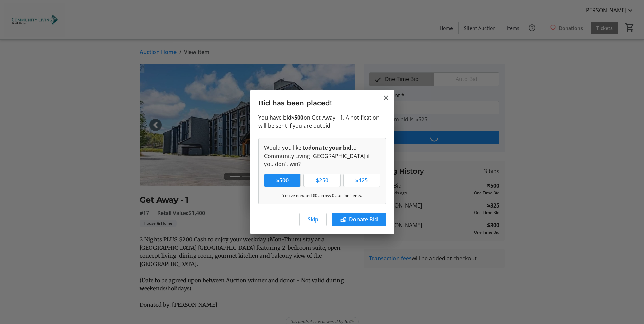 This screenshot has width=644, height=324. What do you see at coordinates (322, 101) in the screenshot?
I see `h3: Bid has been placed!` at bounding box center [322, 101].